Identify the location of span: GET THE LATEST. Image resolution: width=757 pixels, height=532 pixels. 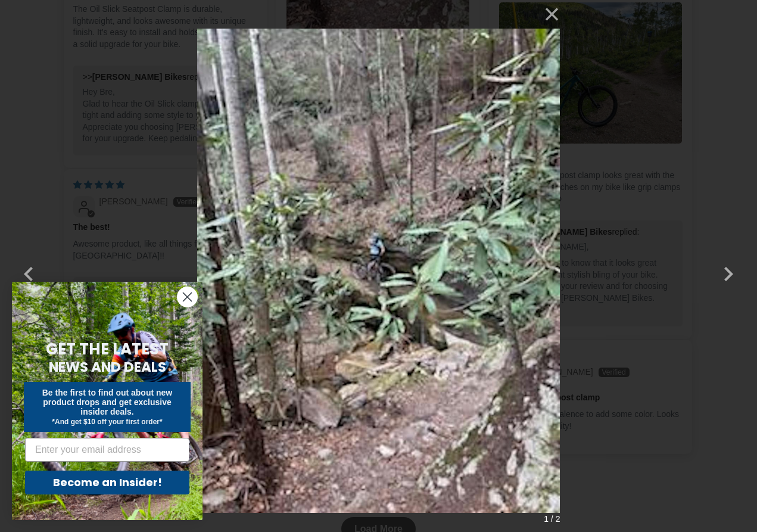
(107, 349).